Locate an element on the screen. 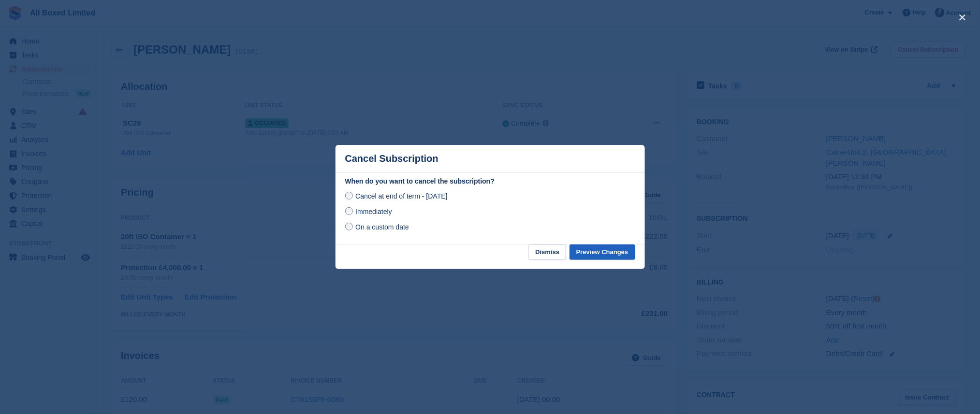 This screenshot has height=414, width=980. button: close is located at coordinates (963, 17).